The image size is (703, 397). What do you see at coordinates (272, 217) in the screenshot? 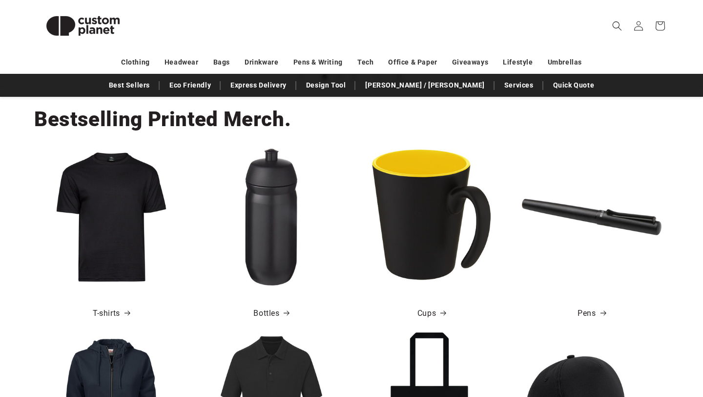
I see `img: HydroFlex™ 500 ml squeezy sport bottle` at bounding box center [272, 217].